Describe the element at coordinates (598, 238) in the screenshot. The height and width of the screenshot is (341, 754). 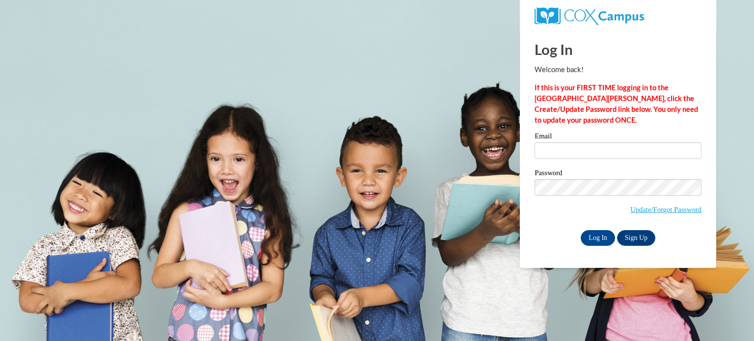
I see `input: Log In` at that location.